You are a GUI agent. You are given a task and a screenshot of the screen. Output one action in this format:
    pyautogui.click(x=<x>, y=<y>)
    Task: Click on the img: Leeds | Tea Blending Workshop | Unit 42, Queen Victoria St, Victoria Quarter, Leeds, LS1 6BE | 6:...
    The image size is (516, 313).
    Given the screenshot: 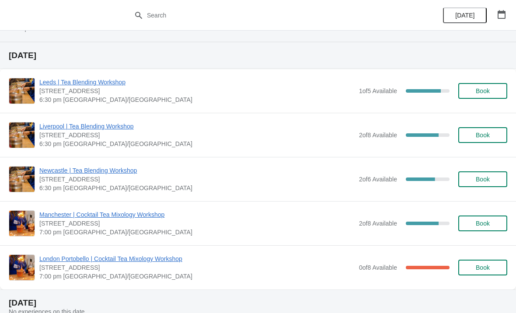 What is the action you would take?
    pyautogui.click(x=22, y=91)
    